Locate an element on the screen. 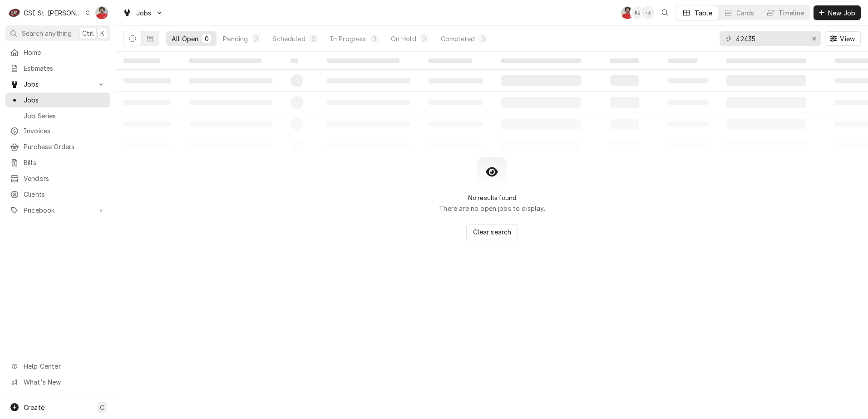 This screenshot has width=868, height=419. div: Completed is located at coordinates (457, 39).